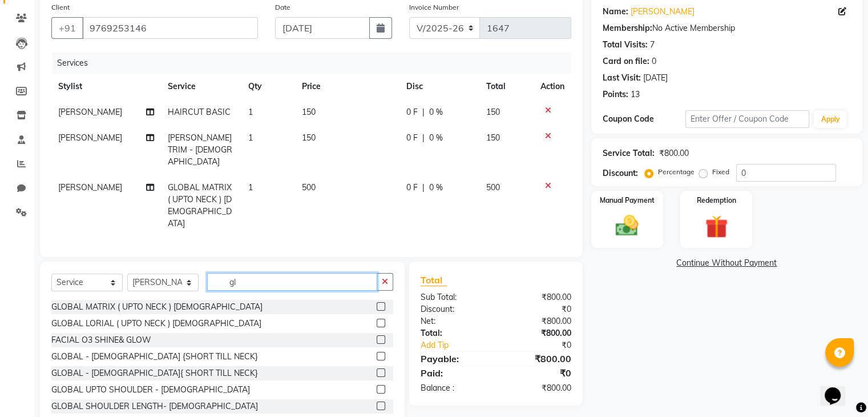  I want to click on th: Action, so click(552, 86).